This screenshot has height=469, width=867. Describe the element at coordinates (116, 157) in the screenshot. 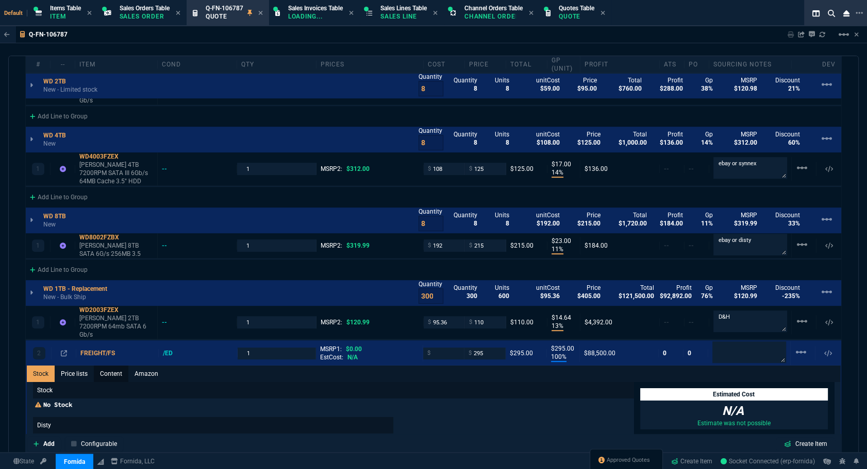

I see `div: WD4003FZEX` at that location.